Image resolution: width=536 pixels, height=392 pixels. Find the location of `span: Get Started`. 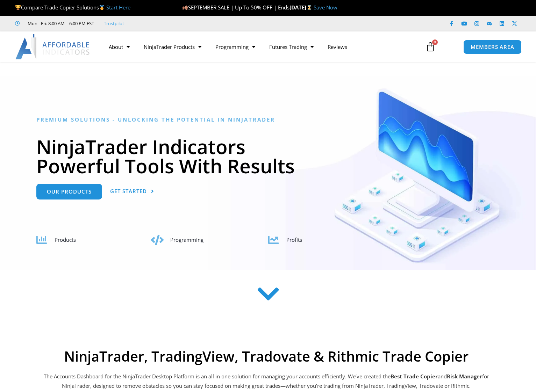

span: Get Started is located at coordinates (128, 191).